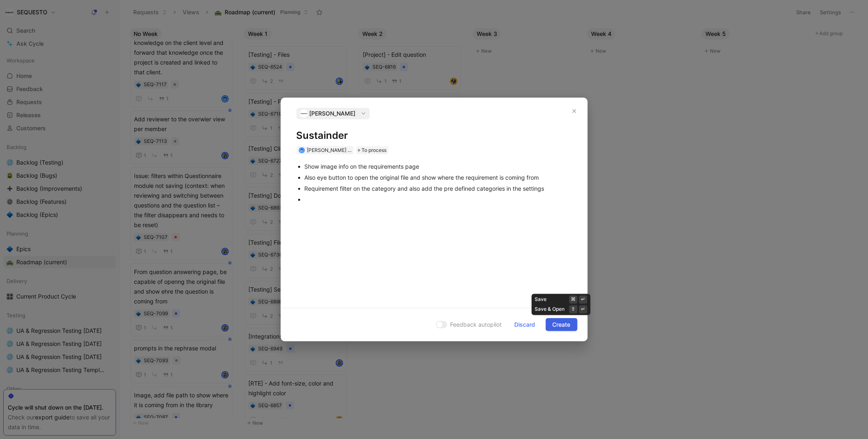 The width and height of the screenshot is (868, 439). I want to click on h1: Sustainder, so click(434, 136).